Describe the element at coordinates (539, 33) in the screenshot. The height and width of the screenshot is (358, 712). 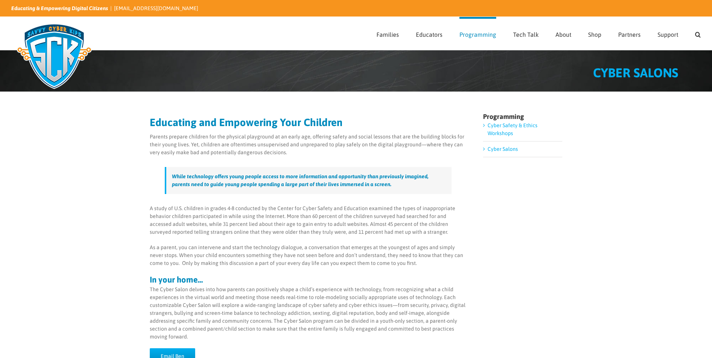
I see `nav: Main Menu` at that location.